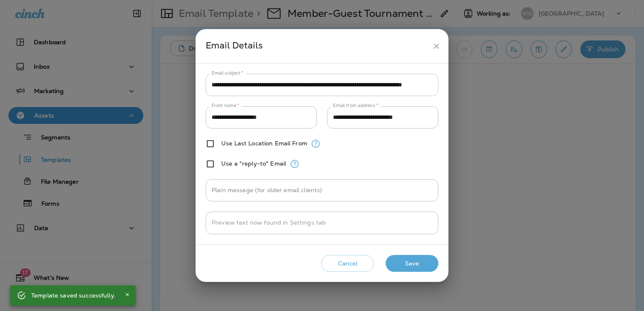  What do you see at coordinates (436, 46) in the screenshot?
I see `button: close` at bounding box center [436, 46].